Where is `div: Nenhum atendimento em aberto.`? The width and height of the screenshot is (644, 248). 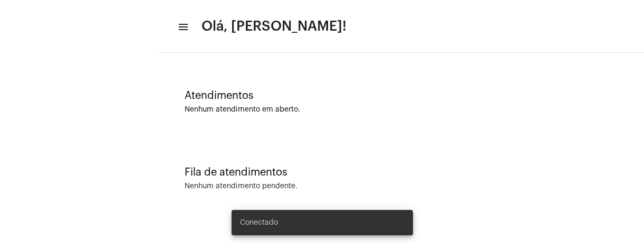 div: Nenhum atendimento em aberto. is located at coordinates (401, 109).